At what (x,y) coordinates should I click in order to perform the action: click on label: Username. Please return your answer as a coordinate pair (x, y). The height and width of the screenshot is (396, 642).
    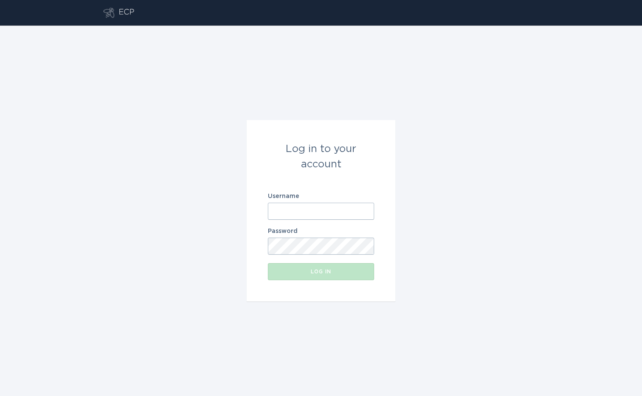
    Looking at the image, I should click on (321, 196).